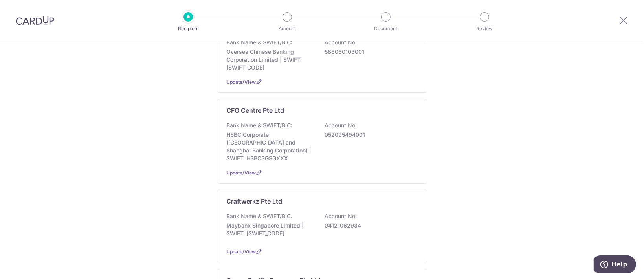  Describe the element at coordinates (386, 28) in the screenshot. I see `p: Document` at that location.